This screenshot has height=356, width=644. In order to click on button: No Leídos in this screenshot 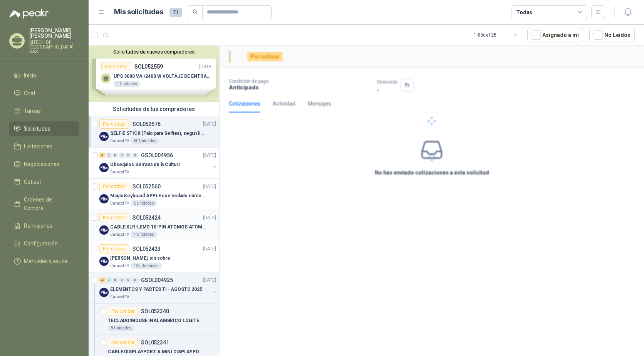, I will do `click(611, 35)`.